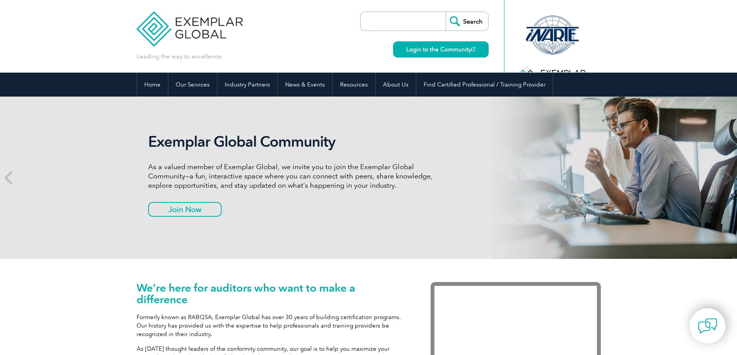 This screenshot has width=737, height=355. I want to click on a: Resources, so click(354, 85).